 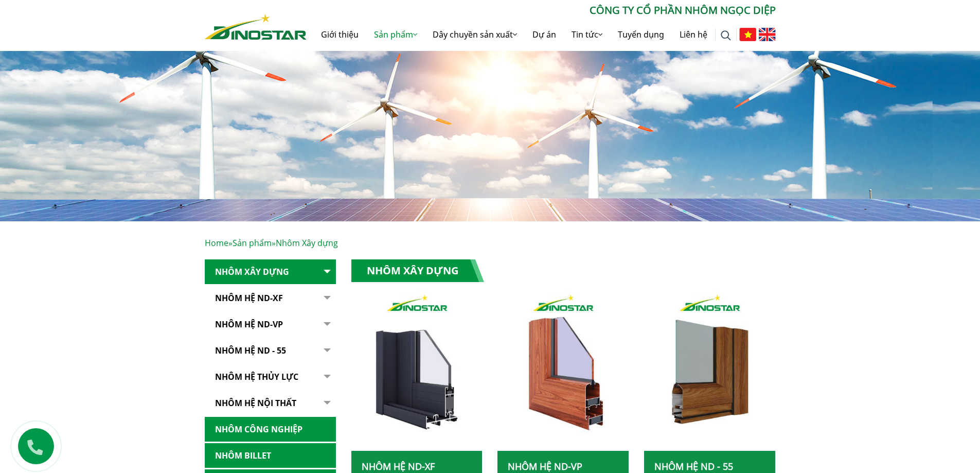 What do you see at coordinates (587, 35) in the screenshot?
I see `a: Tin tức` at bounding box center [587, 35].